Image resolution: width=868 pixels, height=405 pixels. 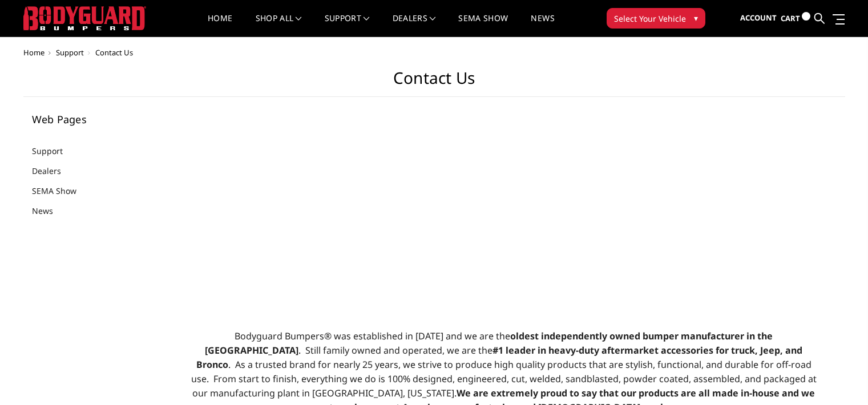 What do you see at coordinates (758, 18) in the screenshot?
I see `span: Account` at bounding box center [758, 18].